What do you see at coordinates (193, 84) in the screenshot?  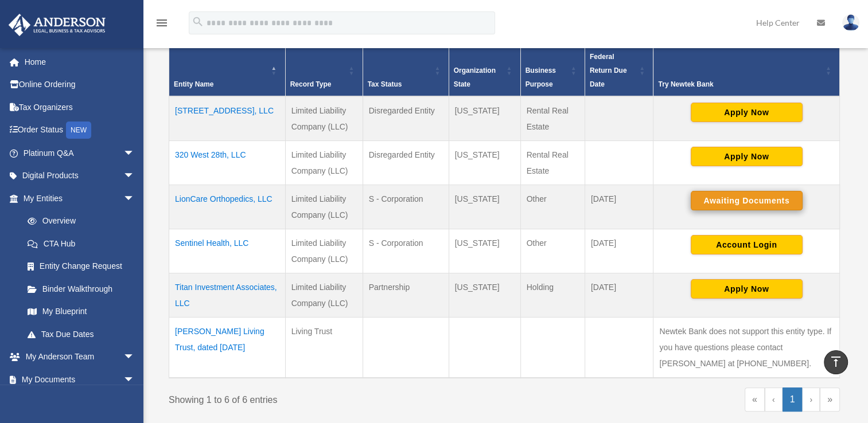 I see `span: Entity Name` at bounding box center [193, 84].